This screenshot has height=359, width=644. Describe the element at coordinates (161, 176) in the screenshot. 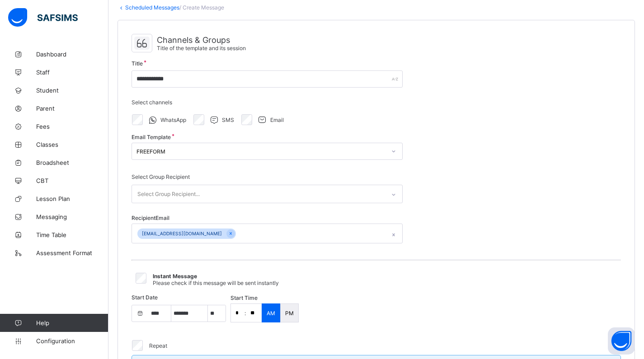

I see `span: Select Group Recipient` at that location.